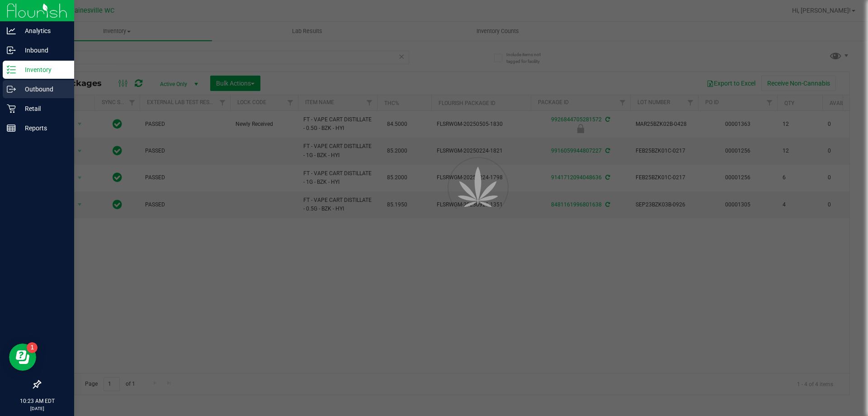 The height and width of the screenshot is (416, 868). I want to click on inline-svg: Reports, so click(12, 128).